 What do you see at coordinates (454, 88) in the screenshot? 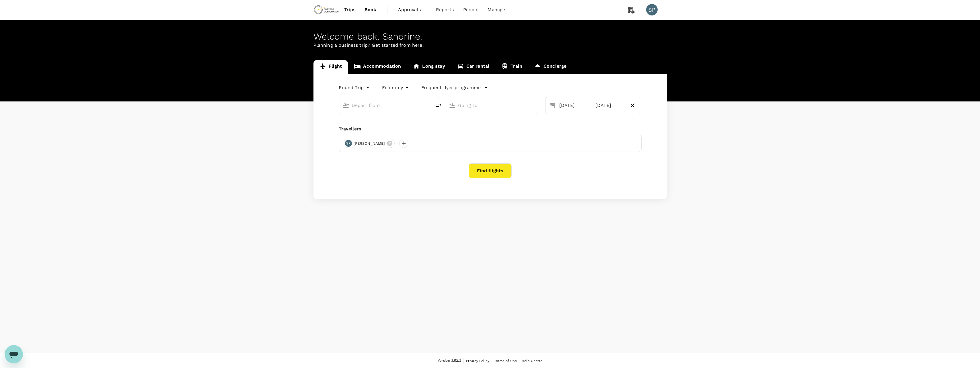
I see `button: Frequent flyer programme` at bounding box center [454, 88].